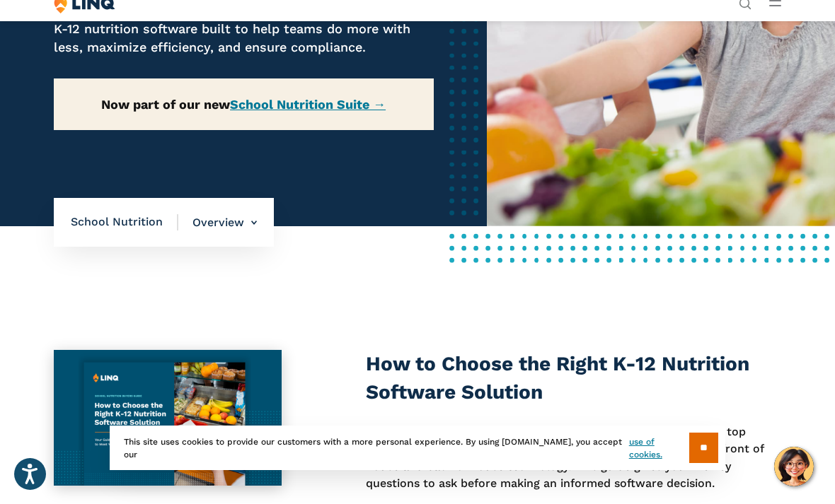  Describe the element at coordinates (308, 104) in the screenshot. I see `a: School Nutrition Suite →` at that location.